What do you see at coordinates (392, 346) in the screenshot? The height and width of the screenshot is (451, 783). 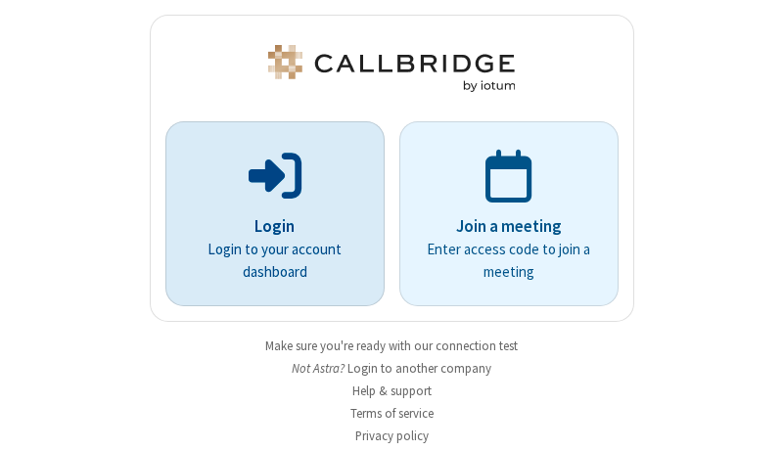 I see `a: Make sure you're ready with our connection test` at bounding box center [392, 346].